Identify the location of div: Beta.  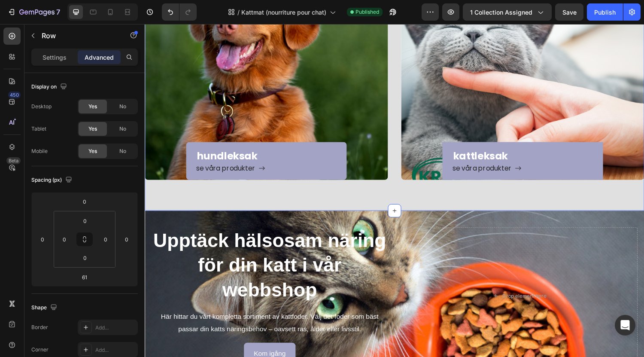
(13, 160).